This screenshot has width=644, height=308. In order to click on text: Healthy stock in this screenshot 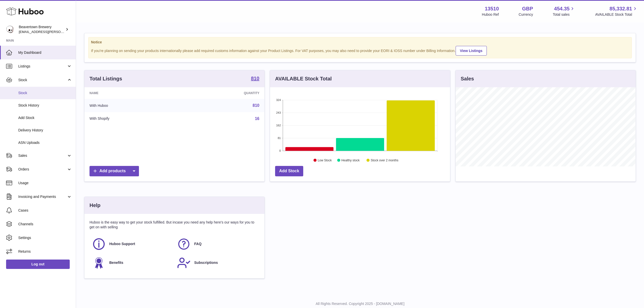, I will do `click(350, 160)`.